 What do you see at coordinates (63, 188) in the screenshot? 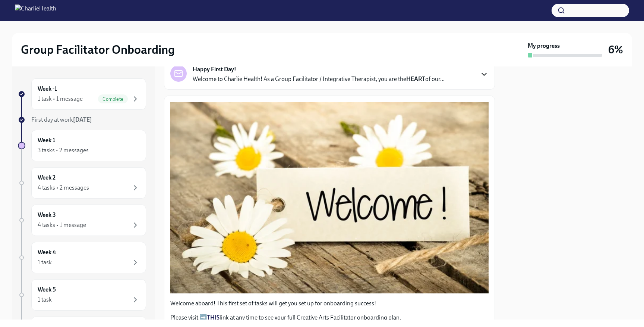
I see `div: 4 tasks • 2 messages` at bounding box center [63, 188].